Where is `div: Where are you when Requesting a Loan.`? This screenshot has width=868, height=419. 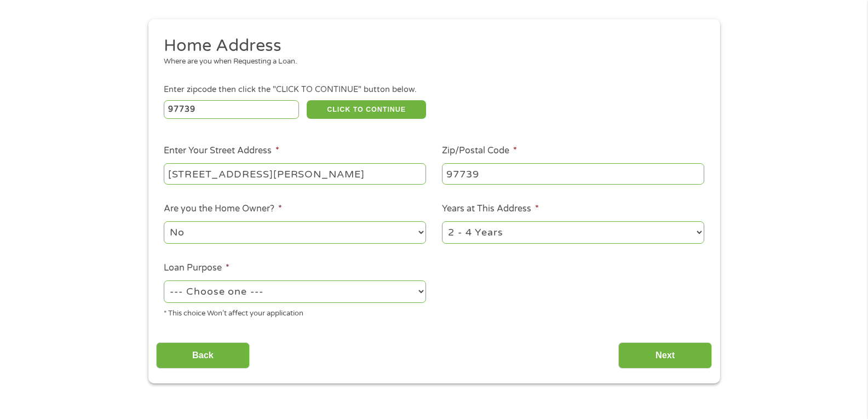
div: Where are you when Requesting a Loan. is located at coordinates (430, 62).